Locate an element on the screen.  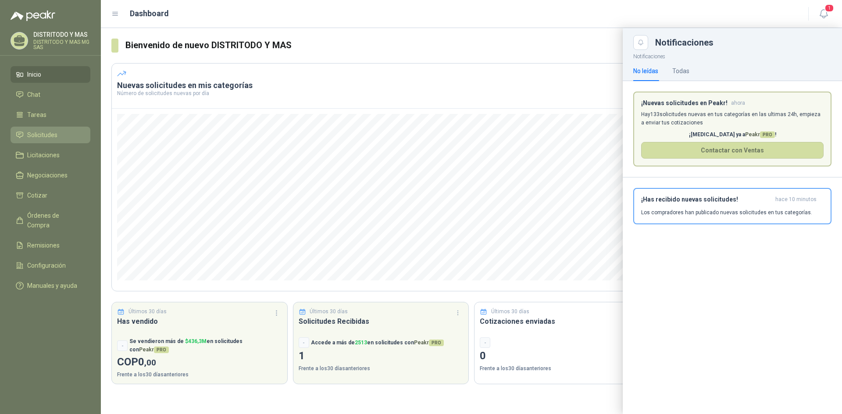
h3: ¡Nuevas solicitudes en Peakr! is located at coordinates (684, 103).